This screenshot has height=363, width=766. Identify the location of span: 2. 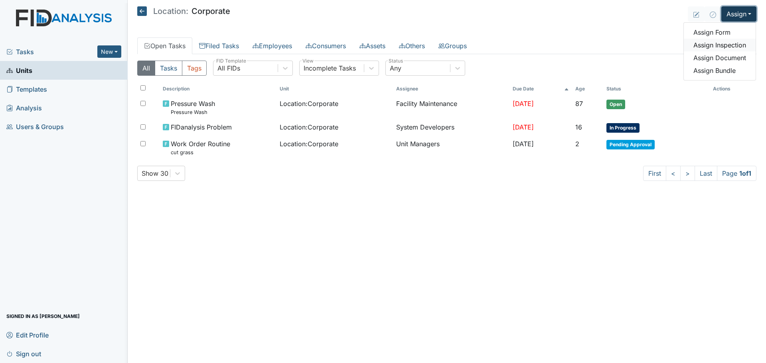
(577, 144).